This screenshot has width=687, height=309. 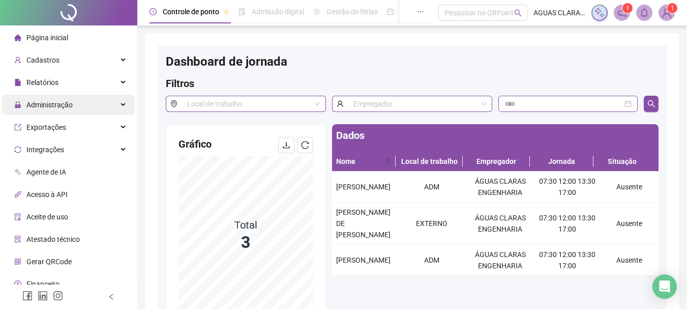 I want to click on span: user-add, so click(x=18, y=60).